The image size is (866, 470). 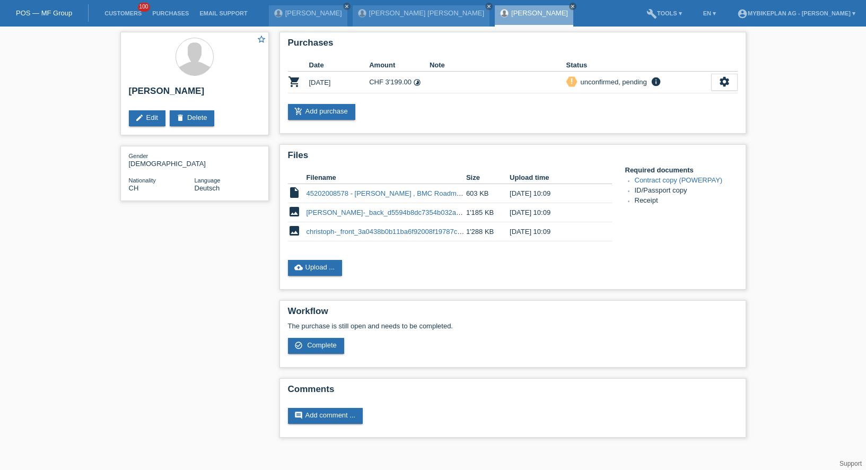 What do you see at coordinates (138, 156) in the screenshot?
I see `span: Gender` at bounding box center [138, 156].